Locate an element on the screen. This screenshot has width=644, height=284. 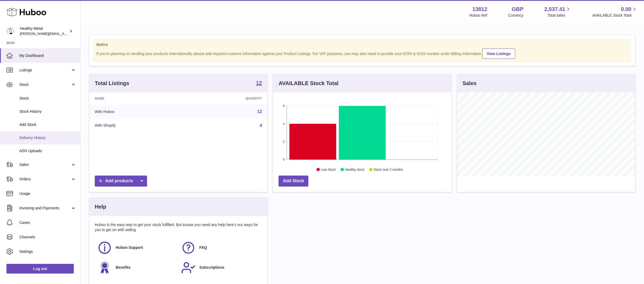
span: Delivery History is located at coordinates (48, 138).